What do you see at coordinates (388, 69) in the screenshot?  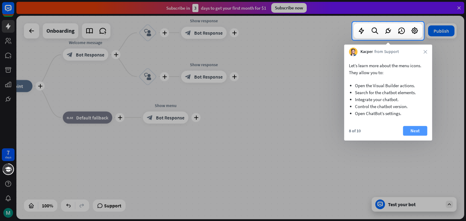 I see `p: Let’s learn more about the menu icons. They allow you to:` at bounding box center [388, 69].